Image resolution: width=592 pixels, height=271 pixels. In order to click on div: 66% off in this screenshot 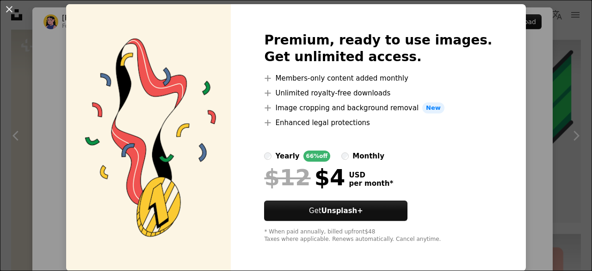, I will do `click(317, 156)`.